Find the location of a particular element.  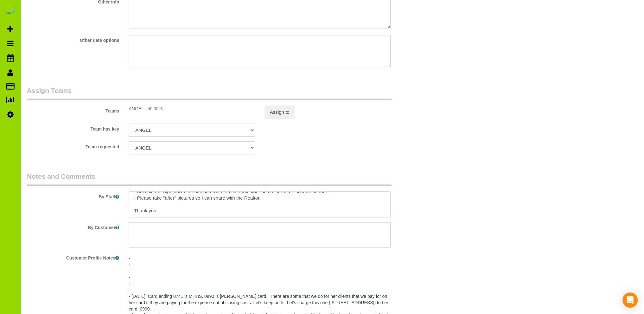

label: Customer Profile Notes is located at coordinates (73, 257).